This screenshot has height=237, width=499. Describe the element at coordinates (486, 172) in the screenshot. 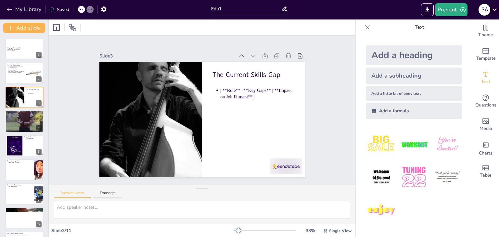

I see `div: Add a table` at that location.